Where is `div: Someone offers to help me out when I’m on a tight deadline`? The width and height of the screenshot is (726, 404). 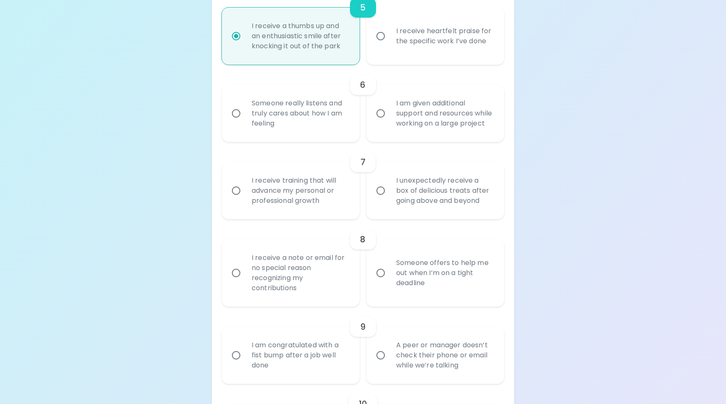
div: Someone offers to help me out when I’m on a tight deadline is located at coordinates (445, 273).